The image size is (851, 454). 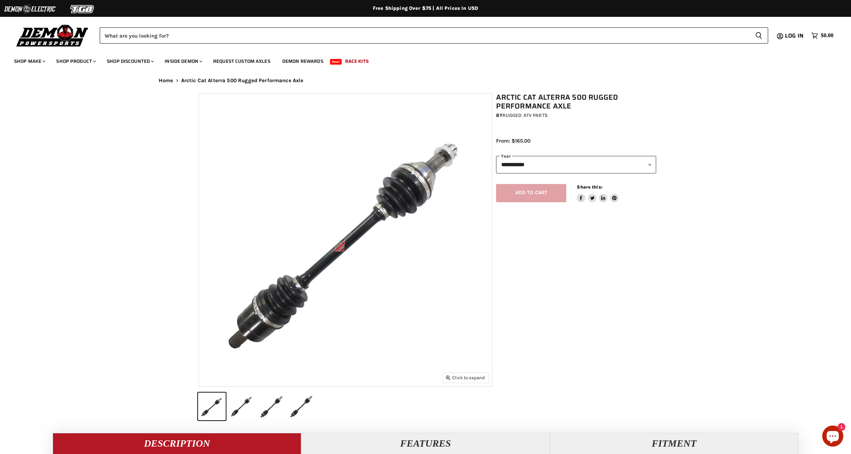 What do you see at coordinates (242, 80) in the screenshot?
I see `span: Arctic Cat Alterra 500 Rugged Performance Axle` at bounding box center [242, 80].